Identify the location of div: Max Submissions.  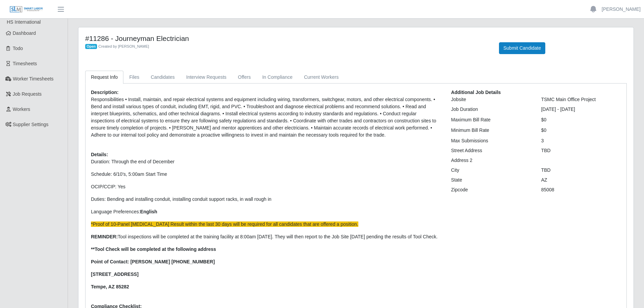
(491, 140).